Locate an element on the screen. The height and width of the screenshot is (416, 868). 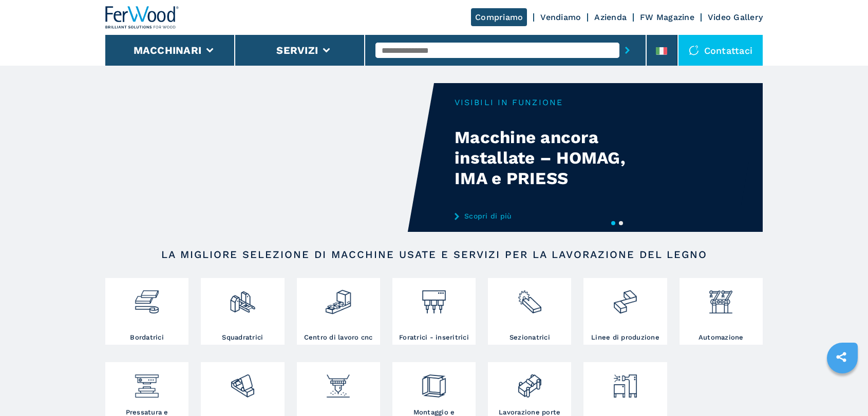
img: Contattaci is located at coordinates (694, 50).